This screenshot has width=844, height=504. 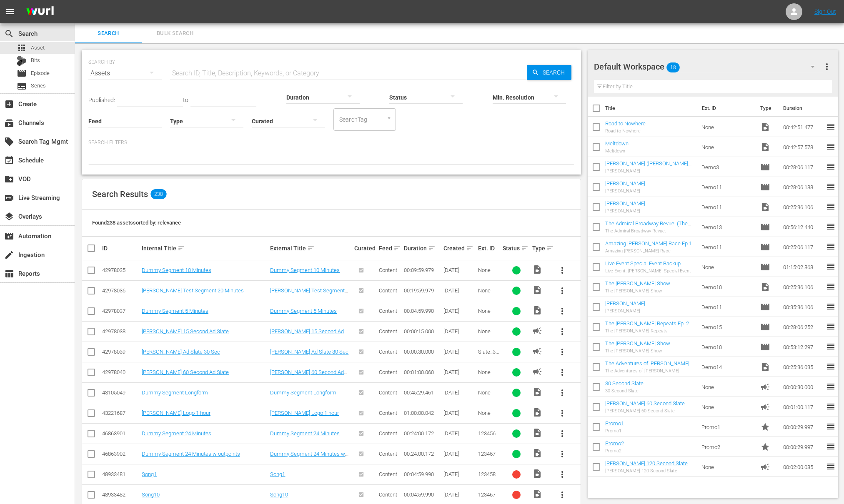 What do you see at coordinates (803, 387) in the screenshot?
I see `td: 00:00:30.000` at bounding box center [803, 387].